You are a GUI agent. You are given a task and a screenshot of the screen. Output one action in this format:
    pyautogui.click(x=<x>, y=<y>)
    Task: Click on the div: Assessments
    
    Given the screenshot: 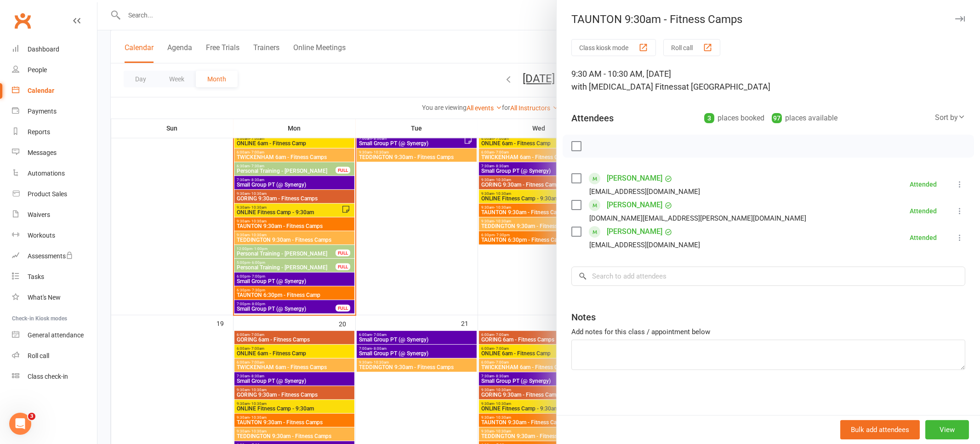 What is the action you would take?
    pyautogui.click(x=50, y=256)
    